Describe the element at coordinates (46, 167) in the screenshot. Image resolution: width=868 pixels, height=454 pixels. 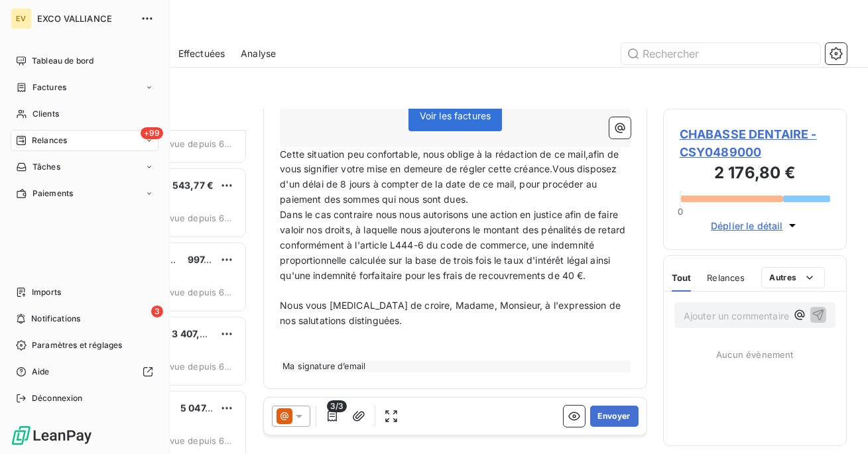
I see `span: Tâches` at that location.